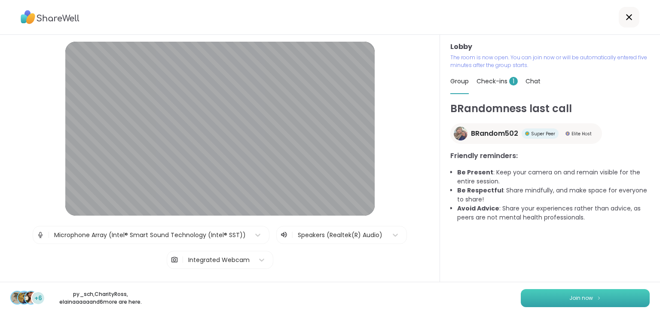 The image size is (660, 314). What do you see at coordinates (586, 298) in the screenshot?
I see `button: Join now` at bounding box center [586, 298].